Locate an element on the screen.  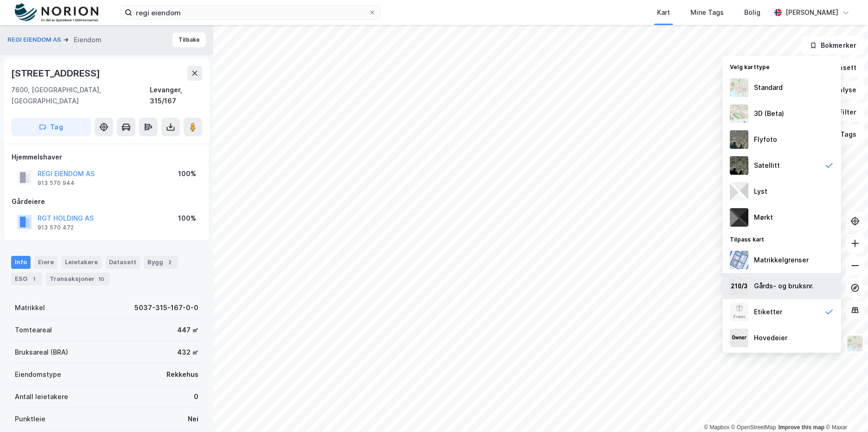
button: Tilbake is located at coordinates (189, 40).